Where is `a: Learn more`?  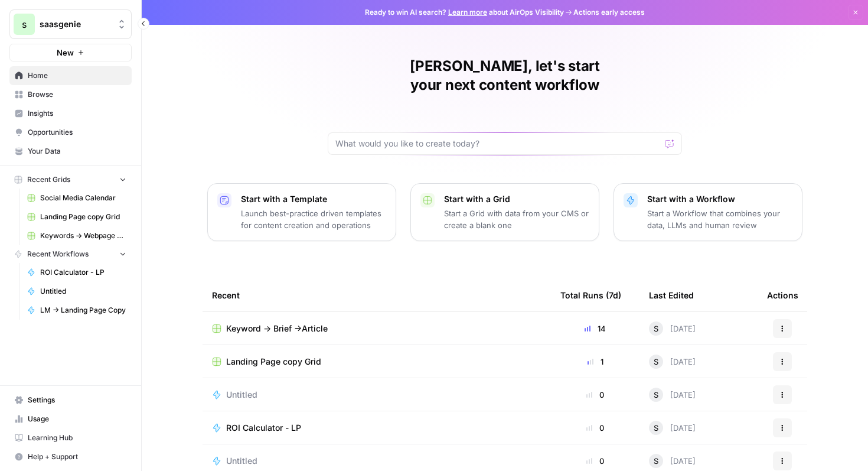 a: Learn more is located at coordinates (467, 12).